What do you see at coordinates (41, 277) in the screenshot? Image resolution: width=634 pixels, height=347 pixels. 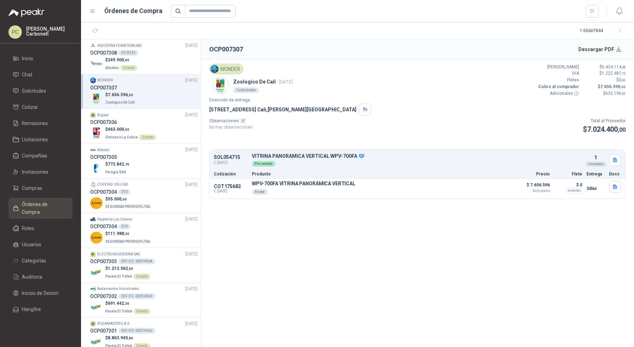 I see `a: Auditoria` at bounding box center [41, 277].